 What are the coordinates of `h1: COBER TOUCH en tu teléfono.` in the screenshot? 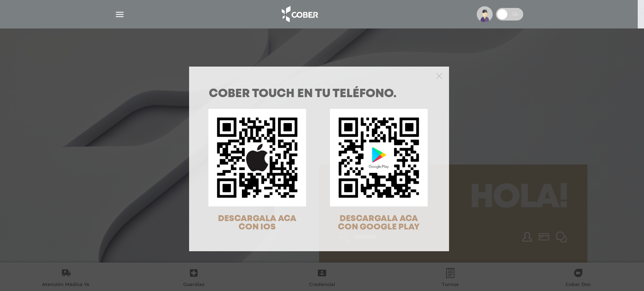 It's located at (319, 94).